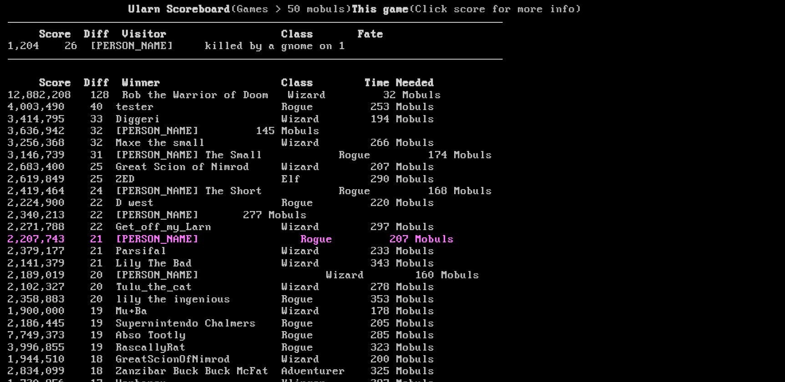 The height and width of the screenshot is (382, 785). I want to click on b: This game, so click(380, 9).